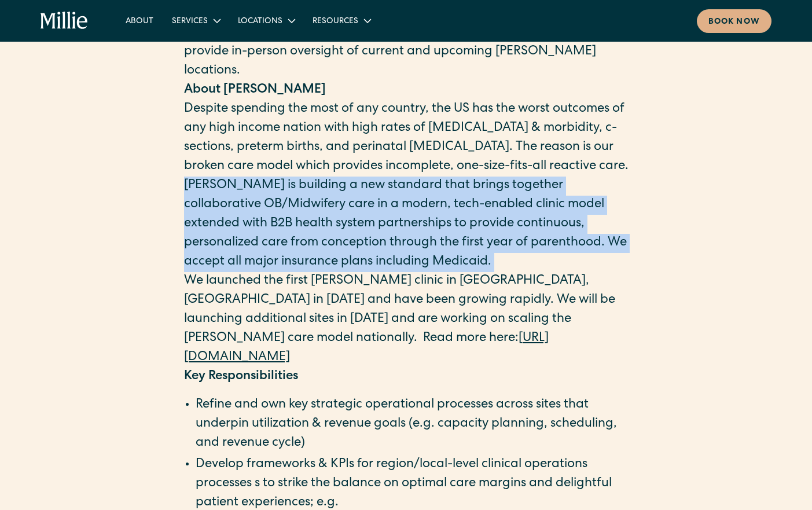 Image resolution: width=812 pixels, height=510 pixels. What do you see at coordinates (406, 52) in the screenshot?
I see `p: This is a full-time role with benefits, and must be based in the Bay Area to provide in-person ov...` at bounding box center [406, 52].